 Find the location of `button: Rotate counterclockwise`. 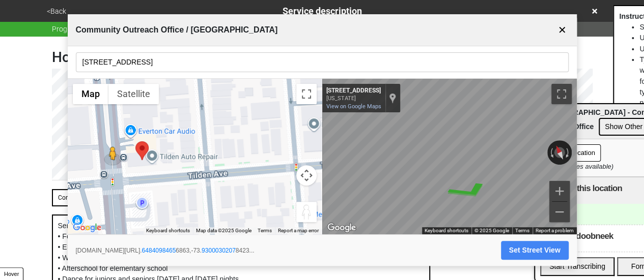

button: Rotate counterclockwise is located at coordinates (550, 152).